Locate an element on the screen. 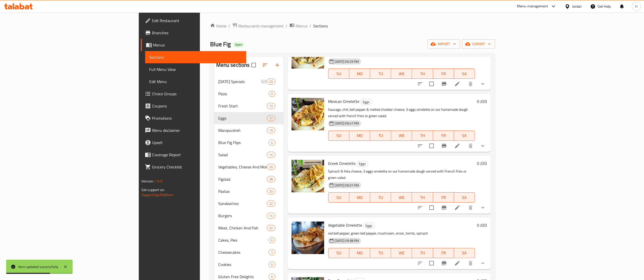 The image size is (644, 280). button: export is located at coordinates (479, 44).